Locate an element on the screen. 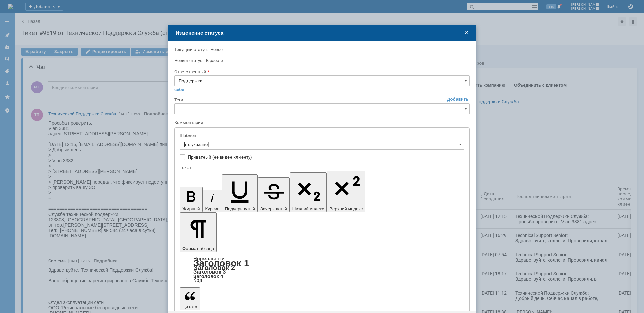 This screenshot has width=644, height=313. a: себе is located at coordinates (180, 90).